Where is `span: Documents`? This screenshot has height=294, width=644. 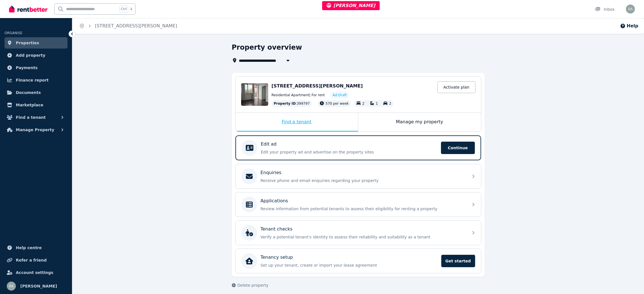
span: Documents is located at coordinates (28, 92).